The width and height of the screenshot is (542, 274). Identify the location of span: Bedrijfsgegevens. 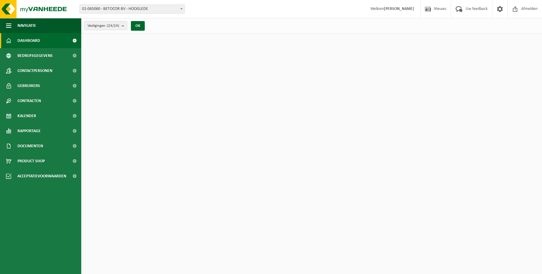
(35, 56).